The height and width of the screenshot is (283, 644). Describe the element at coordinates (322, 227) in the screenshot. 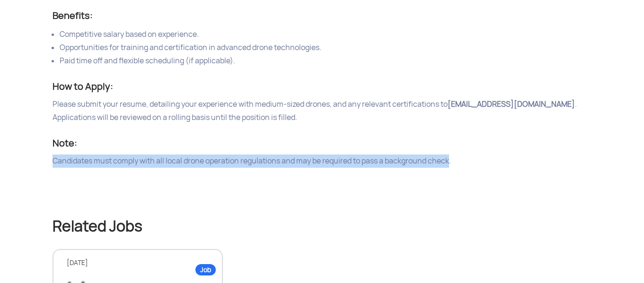

I see `h2: Related Jobs` at that location.